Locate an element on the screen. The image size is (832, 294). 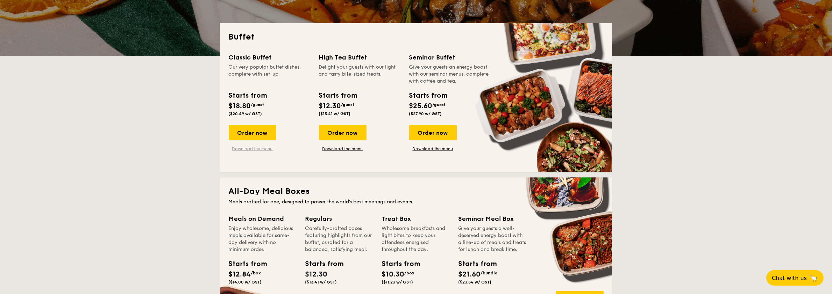
span: ($27.90 w/ GST) is located at coordinates (426, 114).